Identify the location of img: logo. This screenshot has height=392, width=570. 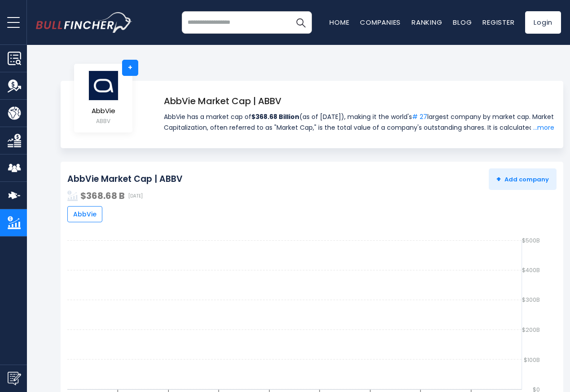
(104, 86).